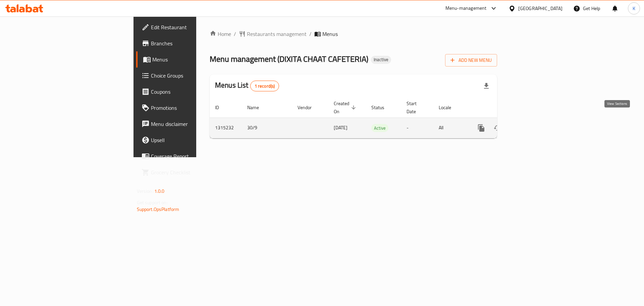 The width and height of the screenshot is (644, 306). What do you see at coordinates (193, 156) in the screenshot?
I see `span: Coverage Report` at bounding box center [193, 156].